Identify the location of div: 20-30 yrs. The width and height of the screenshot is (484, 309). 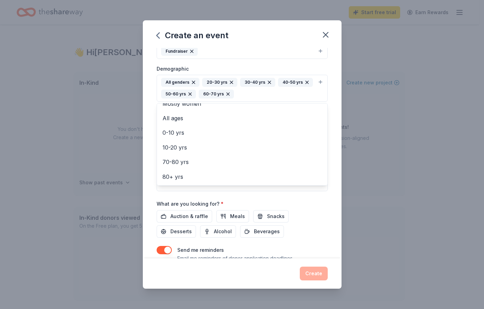
(220, 82).